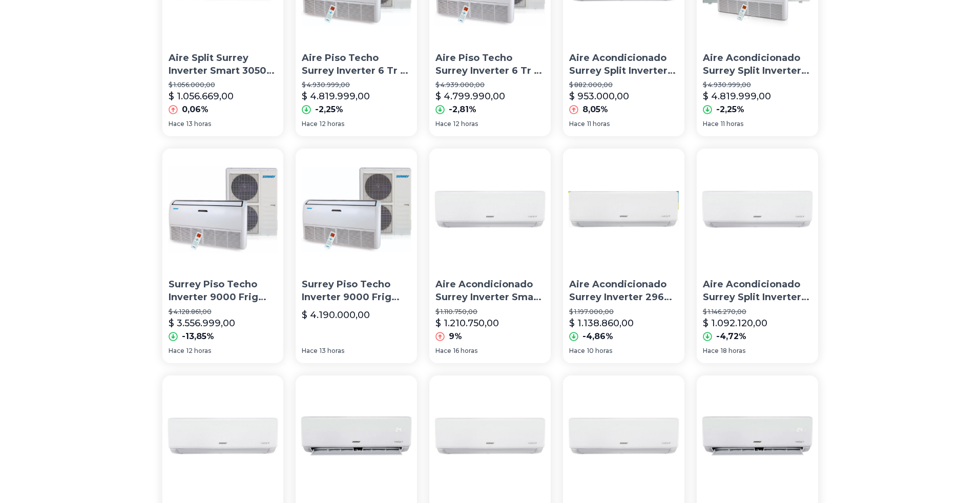 The height and width of the screenshot is (503, 980). What do you see at coordinates (601, 323) in the screenshot?
I see `p: $ 1.138.860,00` at bounding box center [601, 323].